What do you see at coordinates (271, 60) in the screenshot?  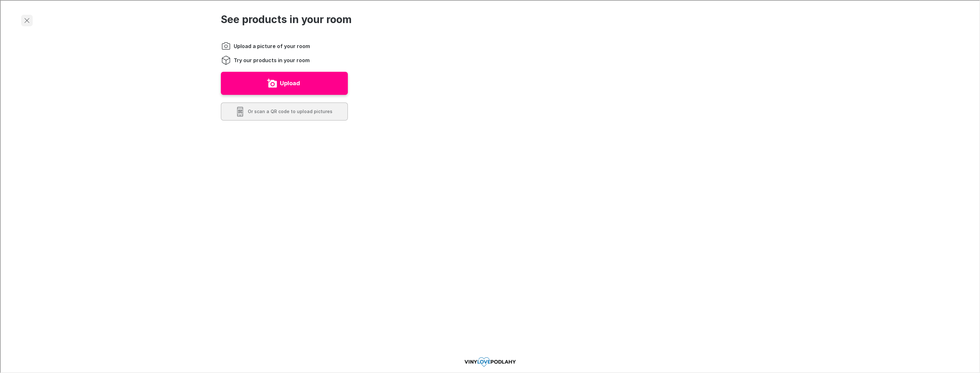 I see `span: Try our products in your room` at bounding box center [271, 60].